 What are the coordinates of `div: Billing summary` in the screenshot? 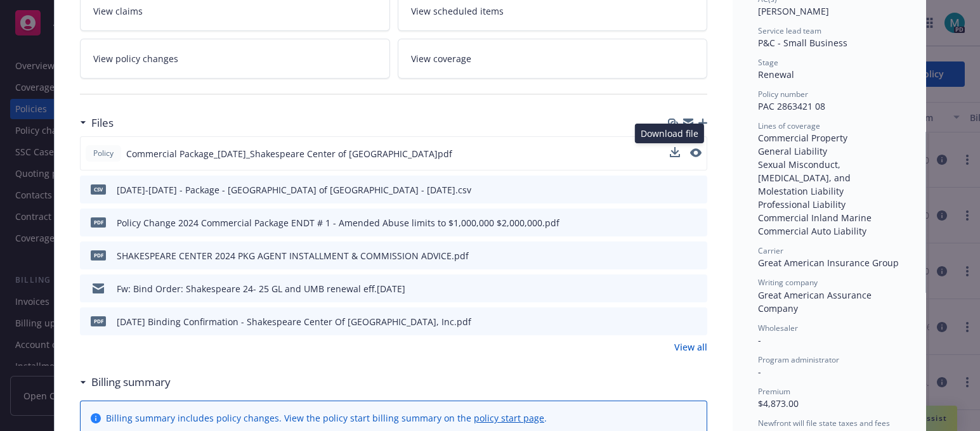 It's located at (125, 382).